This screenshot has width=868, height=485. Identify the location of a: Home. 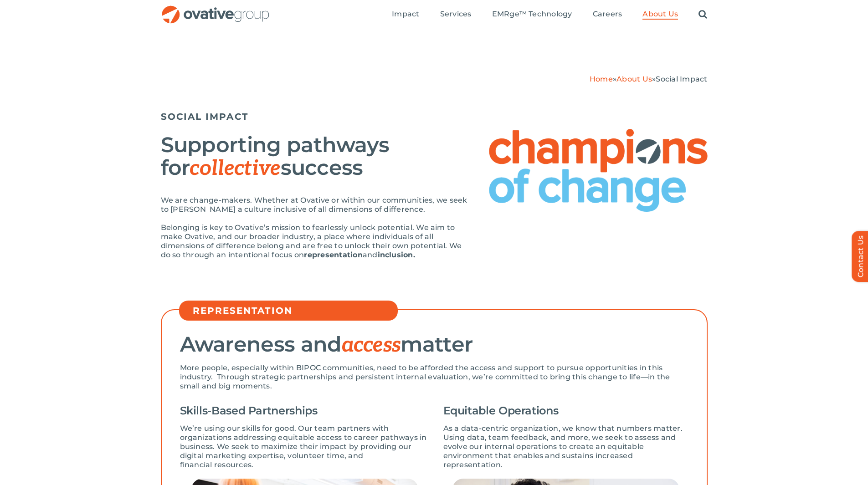
(602, 79).